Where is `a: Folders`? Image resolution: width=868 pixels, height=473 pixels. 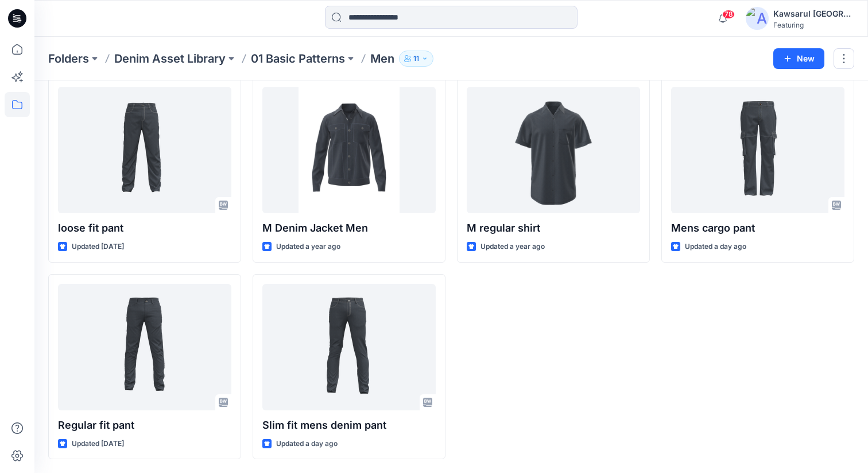
a: Folders is located at coordinates (68, 59).